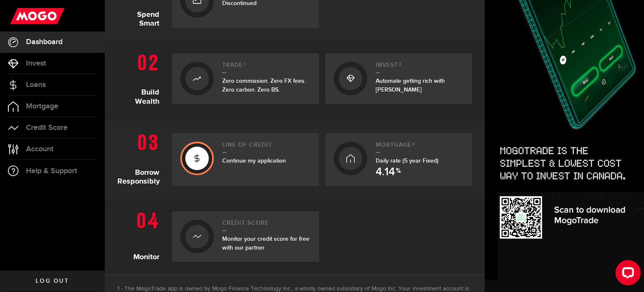 The height and width of the screenshot is (292, 644). I want to click on span: Loans, so click(36, 85).